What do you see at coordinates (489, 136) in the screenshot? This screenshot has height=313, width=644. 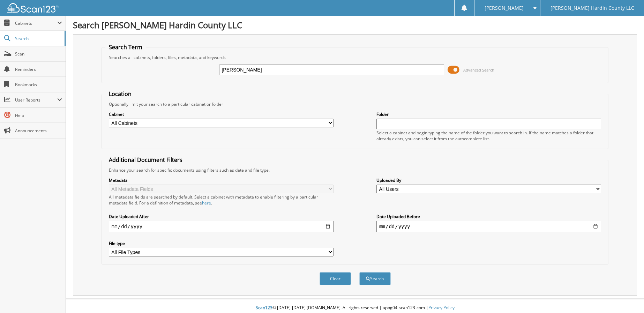 I see `div: Select a cabinet and begin typing the name of the folder you want to search in. If the name match...` at bounding box center [489, 136].